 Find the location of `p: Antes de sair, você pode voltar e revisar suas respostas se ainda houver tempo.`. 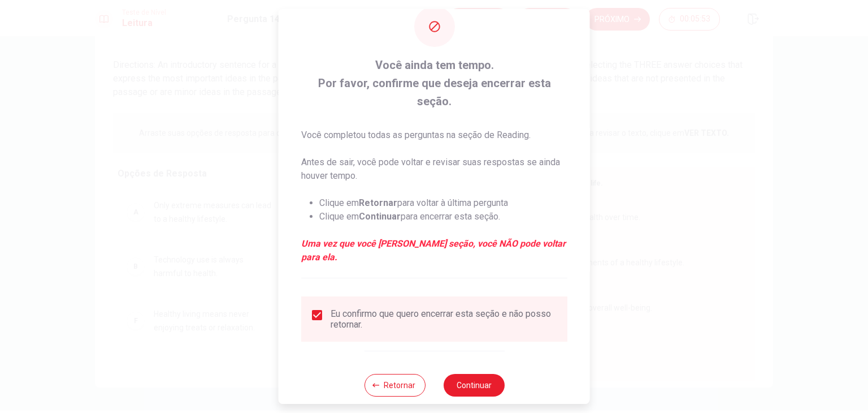

p: Antes de sair, você pode voltar e revisar suas respostas se ainda houver tempo. is located at coordinates (434, 169).